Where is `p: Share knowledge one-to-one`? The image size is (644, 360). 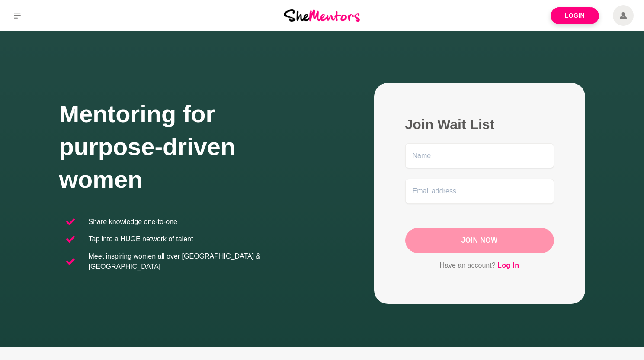
p: Share knowledge one-to-one is located at coordinates (133, 222).